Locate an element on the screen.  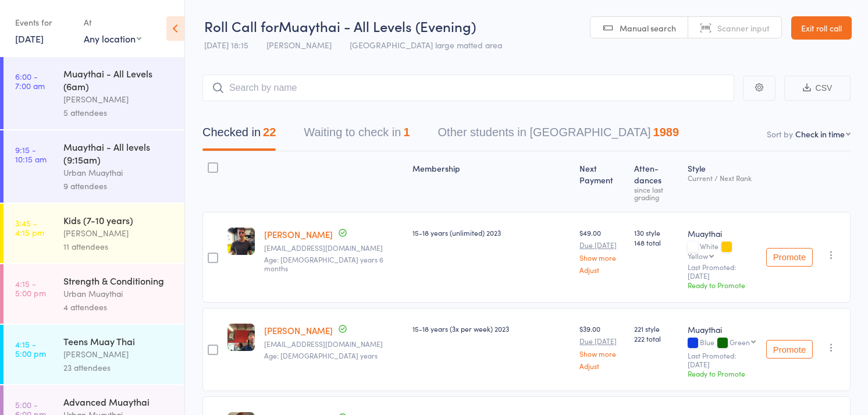
div: 4 attendees is located at coordinates (118, 307).